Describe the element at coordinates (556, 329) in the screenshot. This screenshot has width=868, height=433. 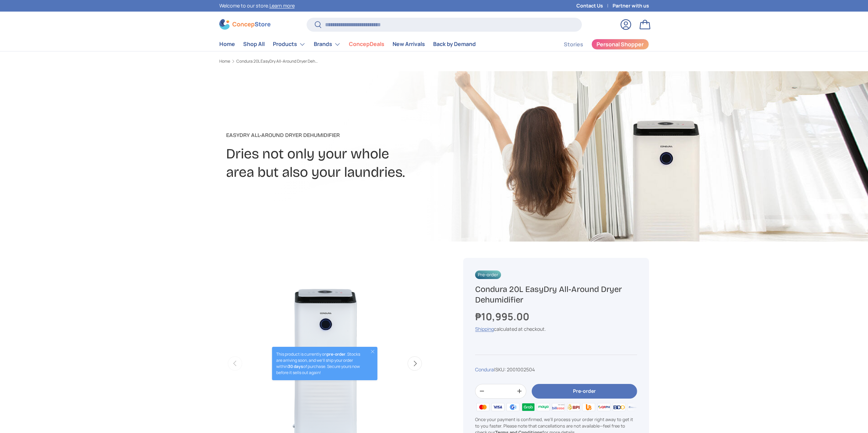
I see `div: calculated at checkout.` at that location.